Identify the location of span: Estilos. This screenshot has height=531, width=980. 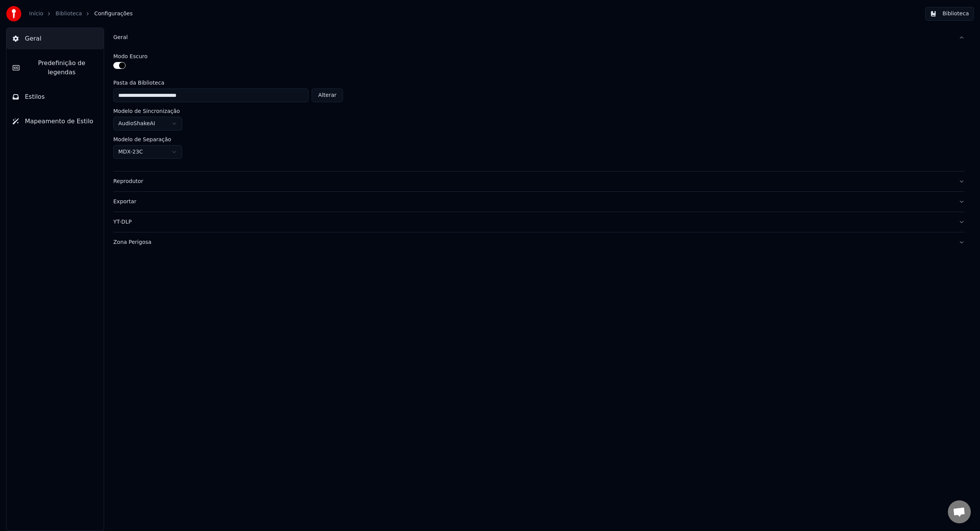
(35, 97).